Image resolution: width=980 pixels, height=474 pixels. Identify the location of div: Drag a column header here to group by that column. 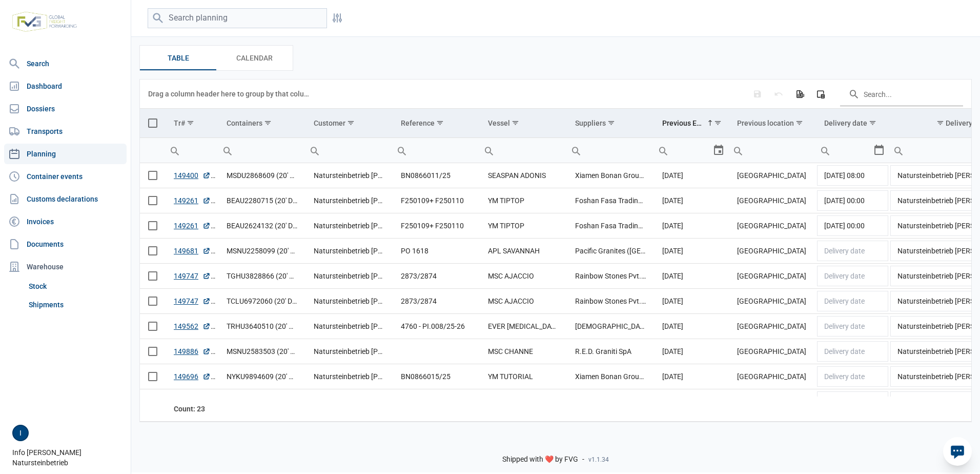
(230, 94).